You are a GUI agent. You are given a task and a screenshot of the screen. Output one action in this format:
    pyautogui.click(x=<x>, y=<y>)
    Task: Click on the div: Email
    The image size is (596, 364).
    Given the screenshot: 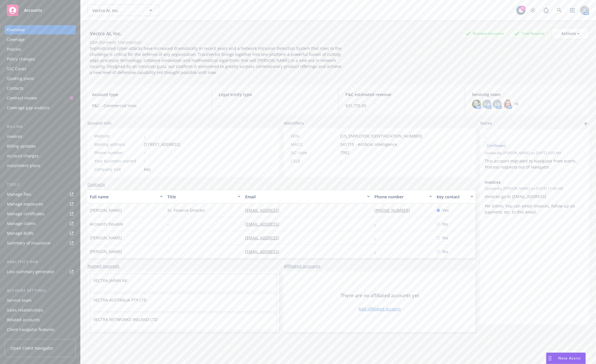 What is the action you would take?
    pyautogui.click(x=304, y=196)
    